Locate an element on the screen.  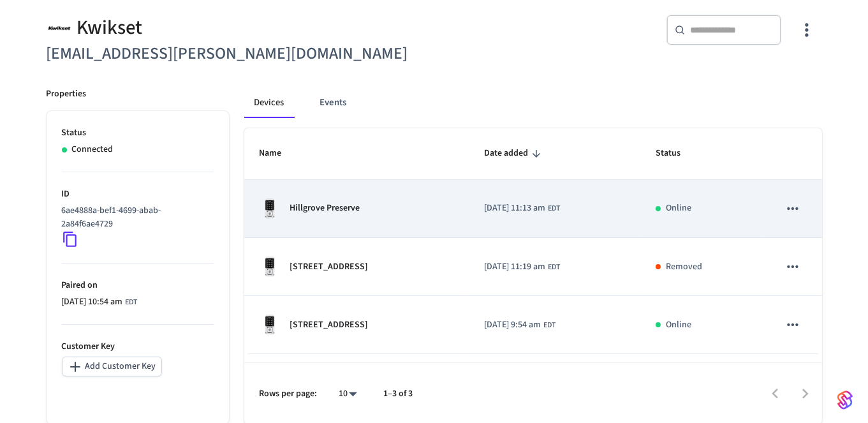
div: connected account tabs is located at coordinates (533, 102).